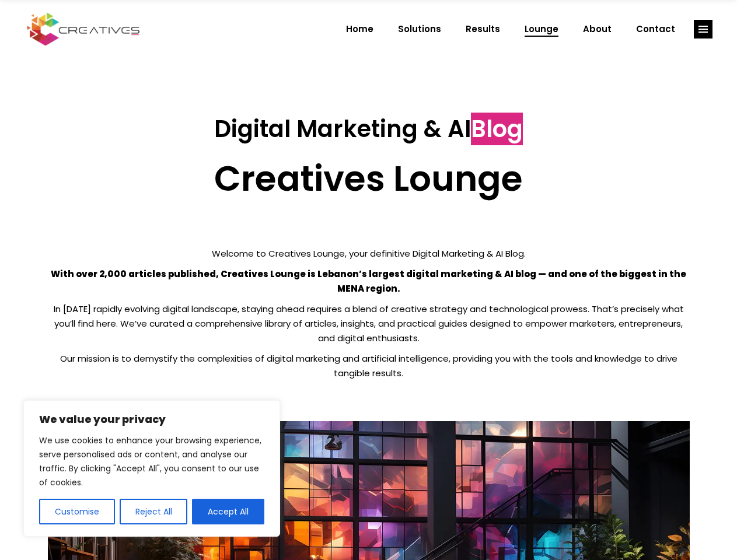  What do you see at coordinates (360, 29) in the screenshot?
I see `a: Home` at bounding box center [360, 29].